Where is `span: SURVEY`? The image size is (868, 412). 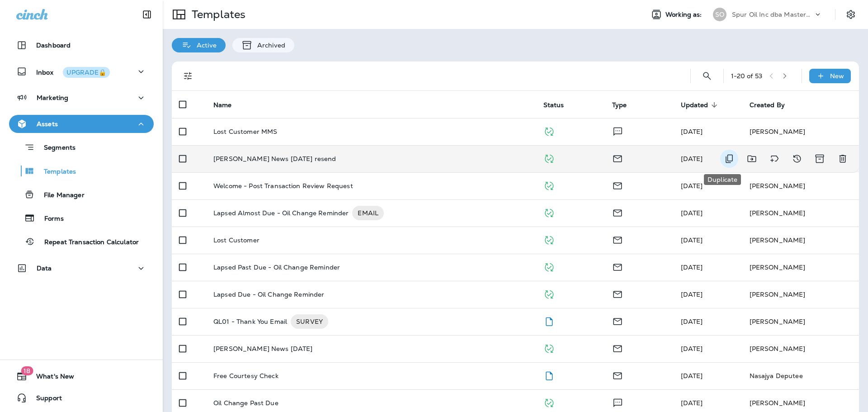
span: SURVEY is located at coordinates (309, 321).